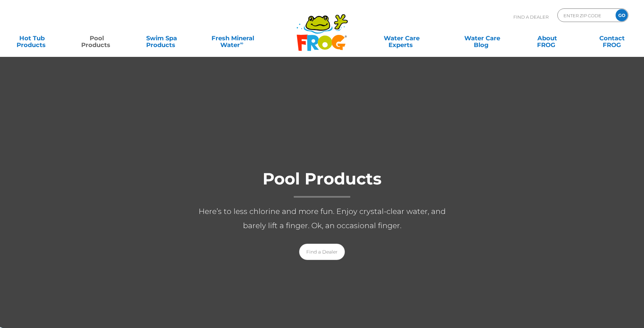 This screenshot has height=328, width=644. Describe the element at coordinates (547, 38) in the screenshot. I see `a: AboutFROG` at that location.